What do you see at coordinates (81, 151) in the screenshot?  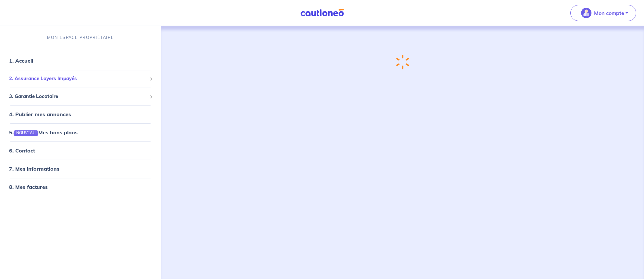 I see `div: 6. Contact` at bounding box center [81, 151].